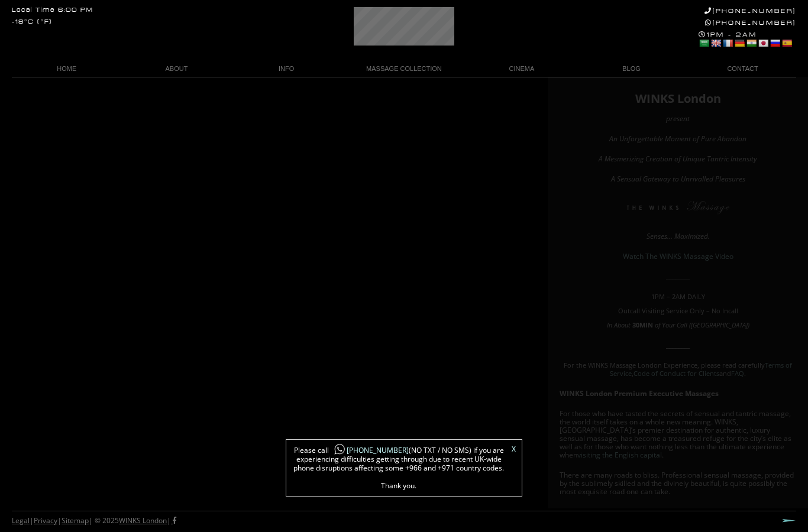  Describe the element at coordinates (677, 236) in the screenshot. I see `em: Senses… Maximized.` at that location.